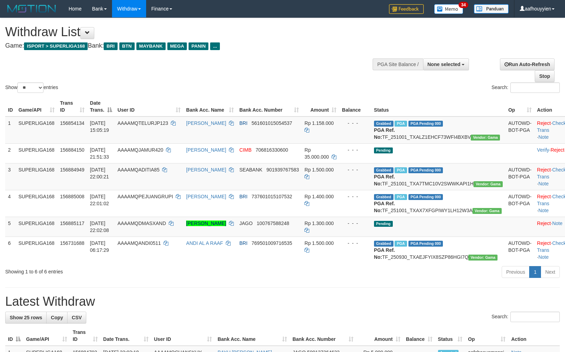 The width and height of the screenshot is (565, 352). Describe the element at coordinates (57, 318) in the screenshot. I see `span: Copy` at that location.